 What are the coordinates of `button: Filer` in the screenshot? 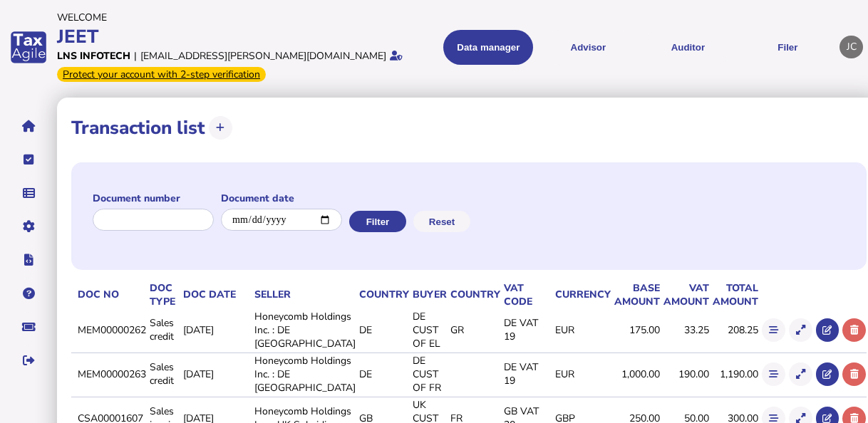 It's located at (787, 47).